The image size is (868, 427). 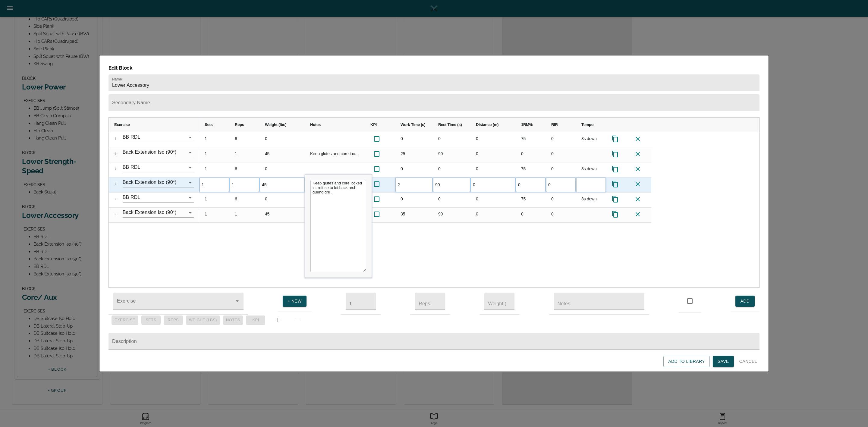 What do you see at coordinates (434, 68) in the screenshot?
I see `h3: Edit Block` at bounding box center [434, 68].